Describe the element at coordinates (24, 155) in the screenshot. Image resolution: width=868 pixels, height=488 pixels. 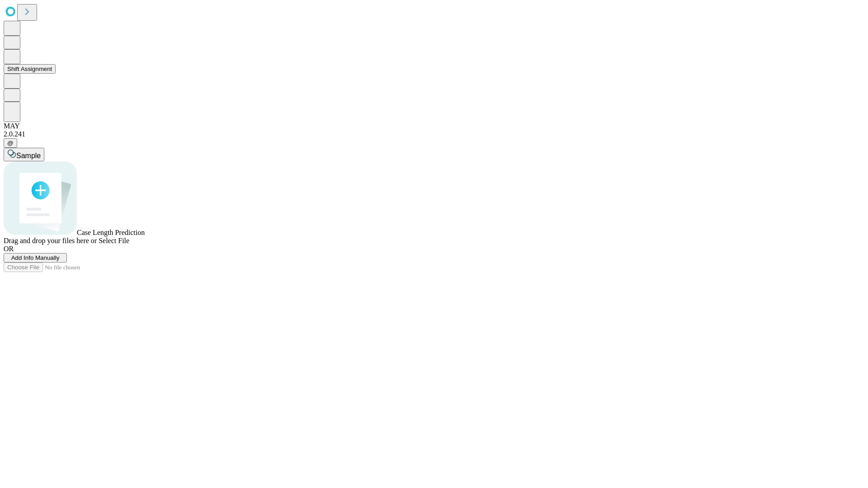
I see `button: Sample` at that location.